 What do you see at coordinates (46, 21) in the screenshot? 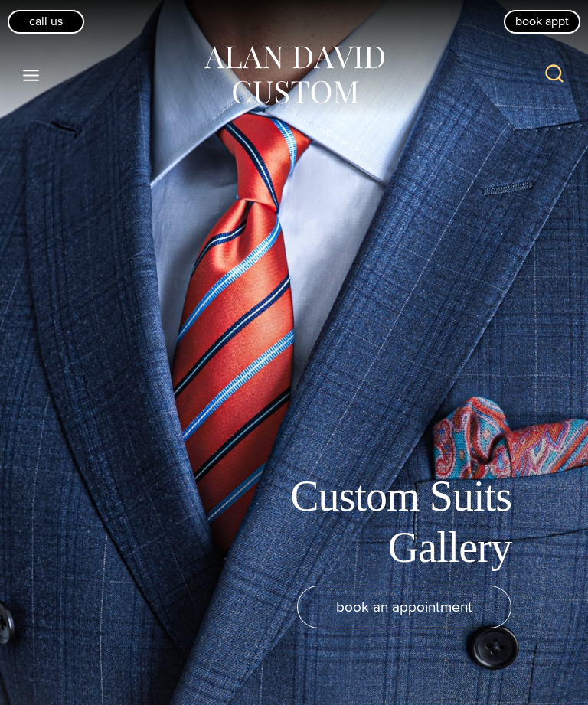
I see `a: Call Us` at bounding box center [46, 21].